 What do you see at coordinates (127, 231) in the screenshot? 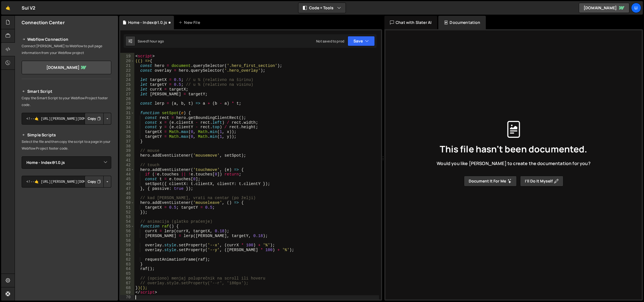
I see `div: 56` at bounding box center [127, 231].